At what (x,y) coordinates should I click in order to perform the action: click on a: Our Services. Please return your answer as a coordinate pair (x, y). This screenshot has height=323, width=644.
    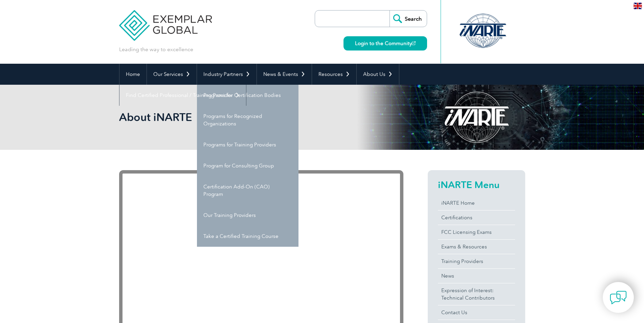
    Looking at the image, I should click on (172, 74).